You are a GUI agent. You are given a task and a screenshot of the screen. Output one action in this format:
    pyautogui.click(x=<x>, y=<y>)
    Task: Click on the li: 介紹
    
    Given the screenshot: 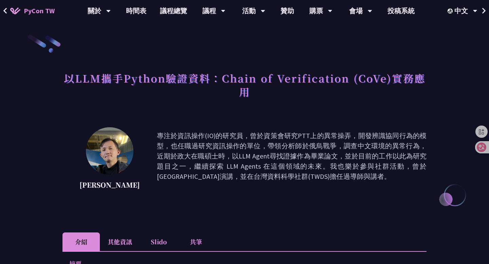 What is the action you would take?
    pyautogui.click(x=81, y=242)
    